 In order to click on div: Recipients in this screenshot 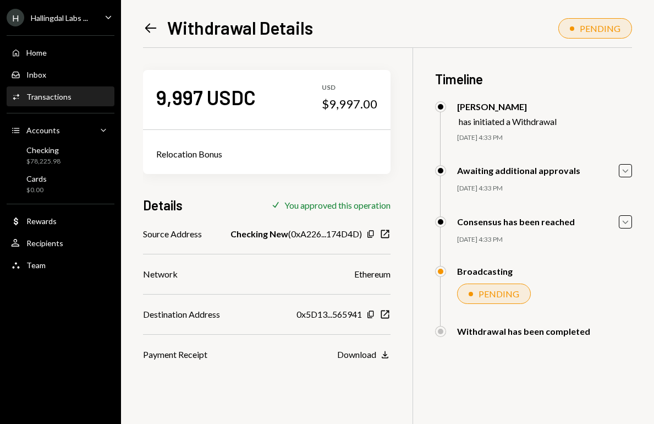, I will do `click(45, 243)`.